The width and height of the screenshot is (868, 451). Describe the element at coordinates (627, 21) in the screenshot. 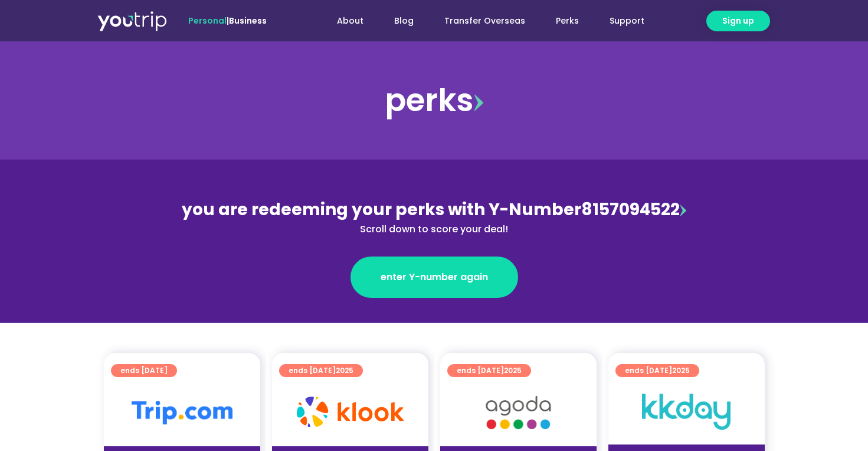

I see `a: Support` at that location.